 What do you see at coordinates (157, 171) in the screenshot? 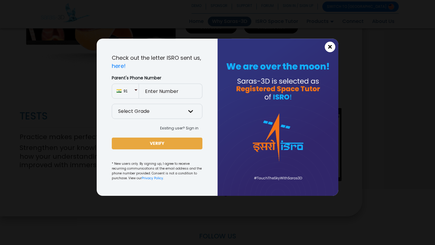
I see `small: * New users only. By signing up, I agree to receive recurring communications at the email address...` at bounding box center [157, 171].